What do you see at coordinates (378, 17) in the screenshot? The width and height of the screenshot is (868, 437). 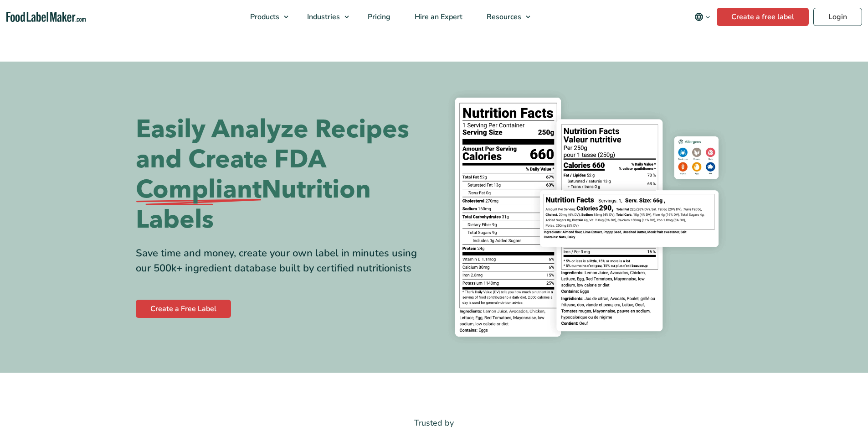 I see `span: Pricing` at bounding box center [378, 17].